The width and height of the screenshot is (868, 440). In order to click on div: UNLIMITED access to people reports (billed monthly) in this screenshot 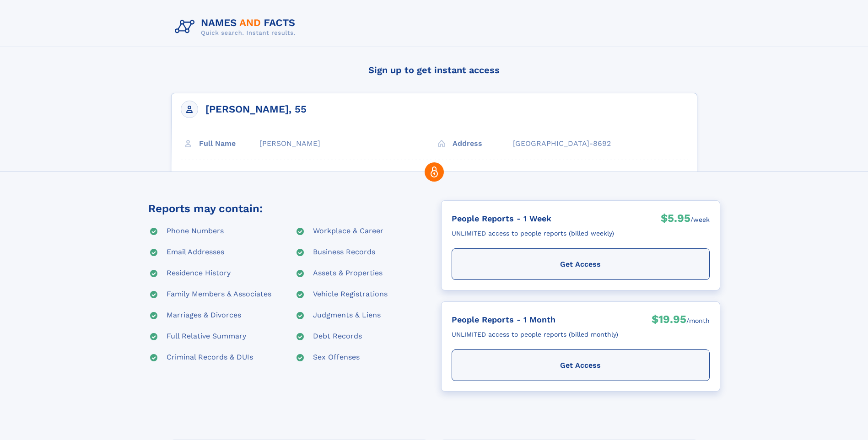, I will do `click(535, 334)`.